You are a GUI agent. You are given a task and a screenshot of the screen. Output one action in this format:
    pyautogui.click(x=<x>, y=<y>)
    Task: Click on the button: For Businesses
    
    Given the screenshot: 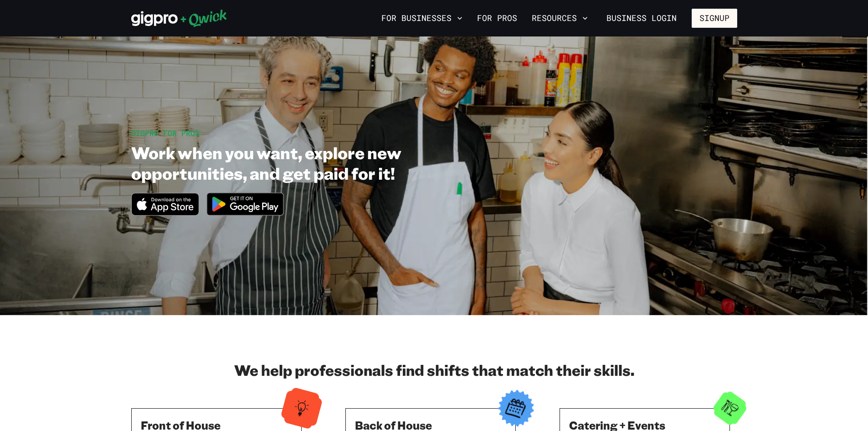 What is the action you would take?
    pyautogui.click(x=422, y=18)
    